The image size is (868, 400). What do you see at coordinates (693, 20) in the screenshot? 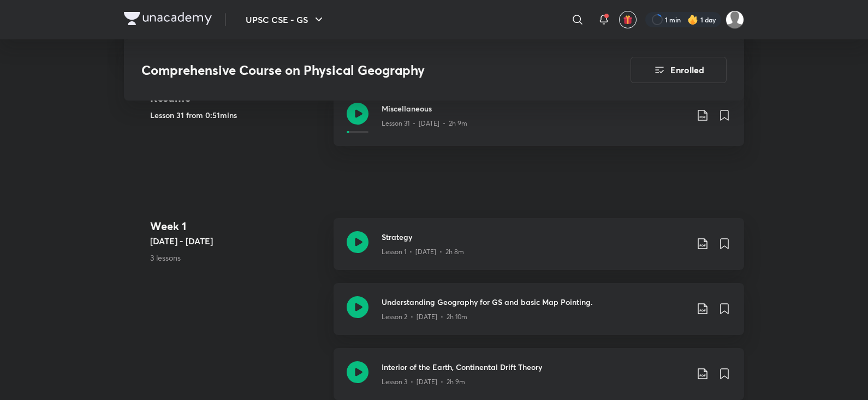
I see `img: streak` at bounding box center [693, 20].